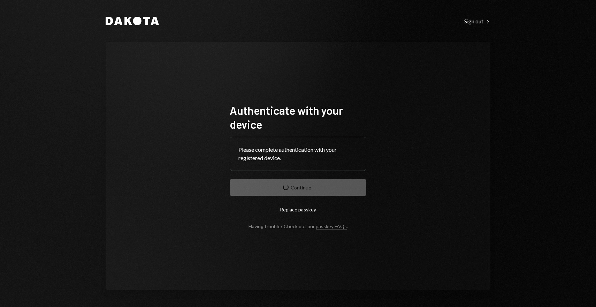  I want to click on a: Sign out, so click(478, 21).